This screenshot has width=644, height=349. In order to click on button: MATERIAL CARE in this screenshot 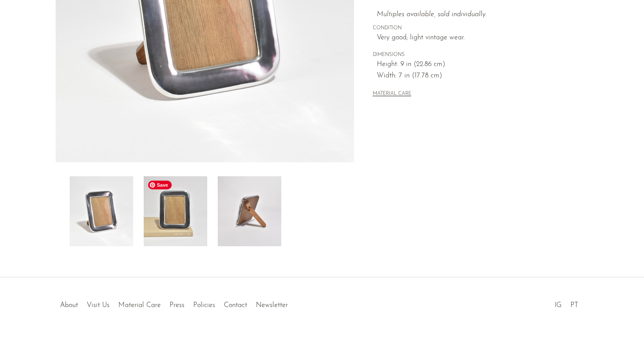, I will do `click(392, 94)`.